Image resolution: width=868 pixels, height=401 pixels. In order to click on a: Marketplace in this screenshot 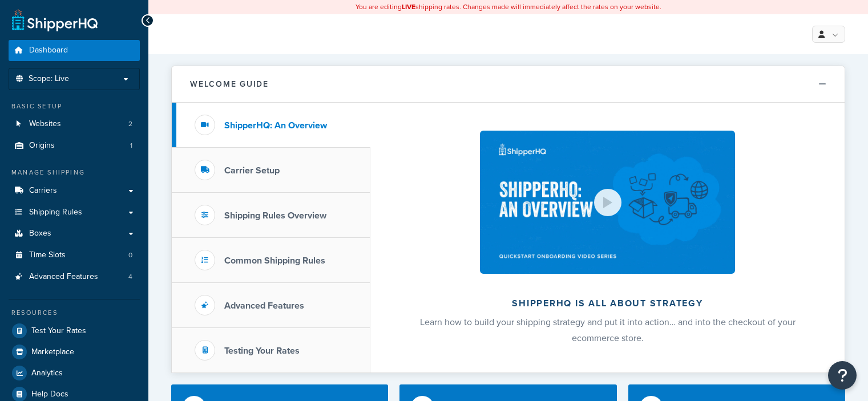, I will do `click(74, 352)`.